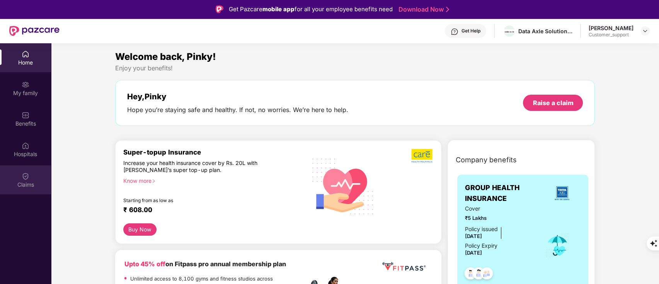 The width and height of the screenshot is (659, 284). Describe the element at coordinates (214, 152) in the screenshot. I see `div: Super-topup Insurance` at that location.